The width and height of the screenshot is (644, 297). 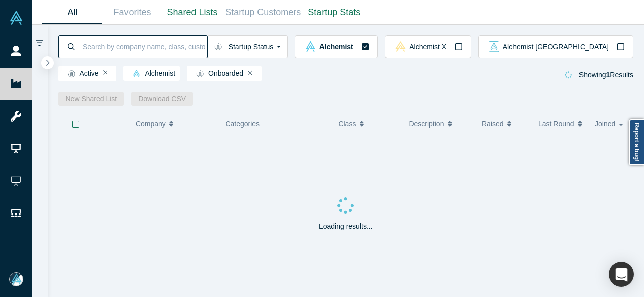 I want to click on button: Last Round, so click(x=560, y=124).